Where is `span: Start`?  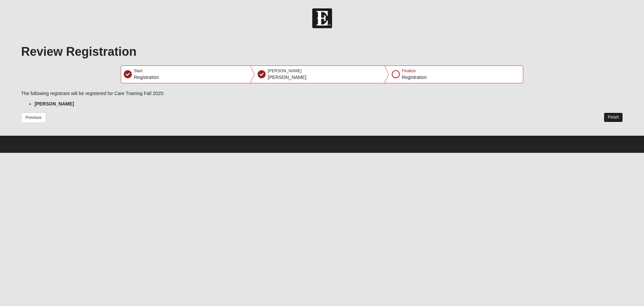
span: Start is located at coordinates (138, 71).